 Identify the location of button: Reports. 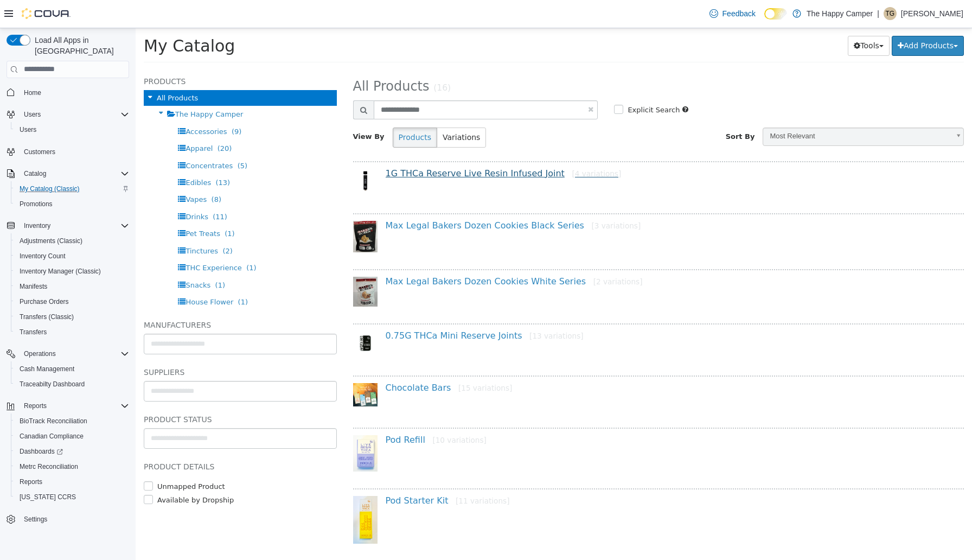
(35, 406).